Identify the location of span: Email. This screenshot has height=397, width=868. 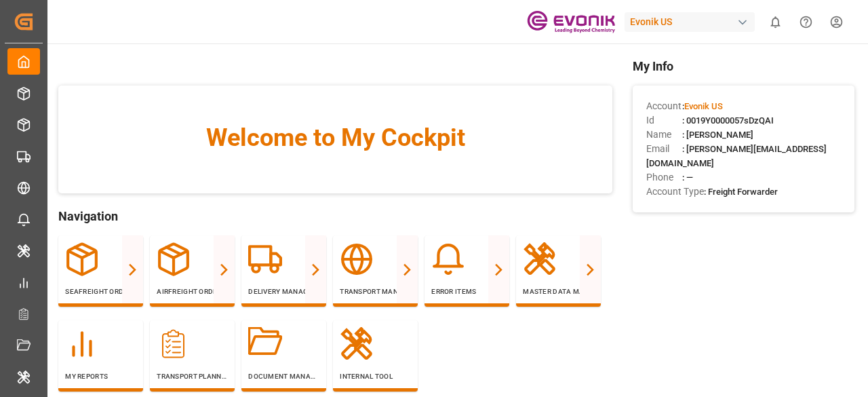
(664, 149).